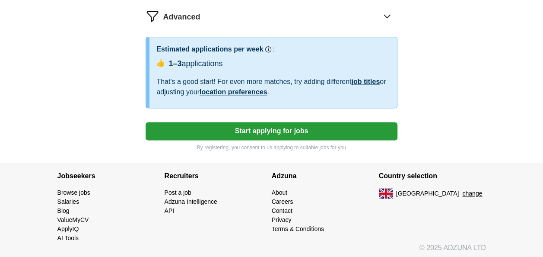 This screenshot has width=543, height=257. Describe the element at coordinates (271, 131) in the screenshot. I see `button: Start applying for jobs` at that location.